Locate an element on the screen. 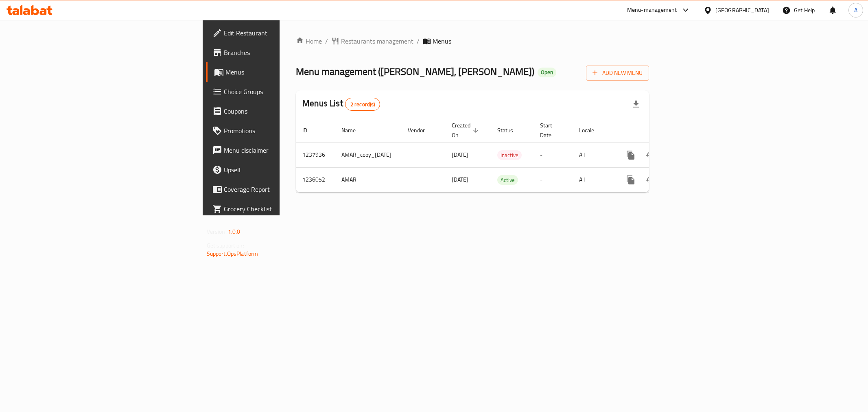 Image resolution: width=868 pixels, height=412 pixels. span: Grocery Checklist is located at coordinates (283, 209).